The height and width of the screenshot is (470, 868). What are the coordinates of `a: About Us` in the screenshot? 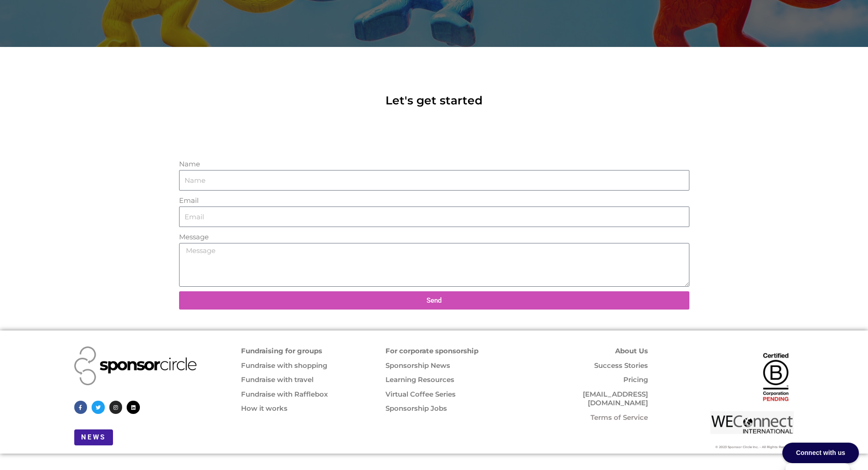 It's located at (631, 351).